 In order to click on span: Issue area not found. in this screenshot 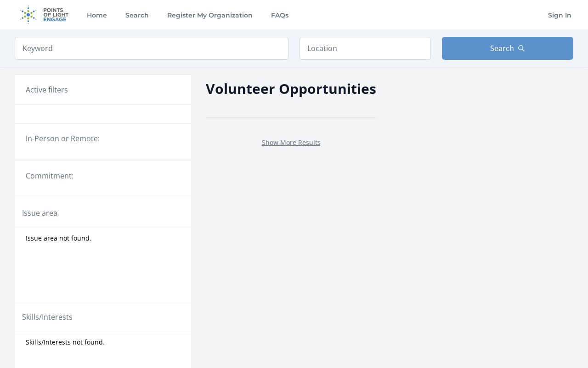, I will do `click(58, 238)`.